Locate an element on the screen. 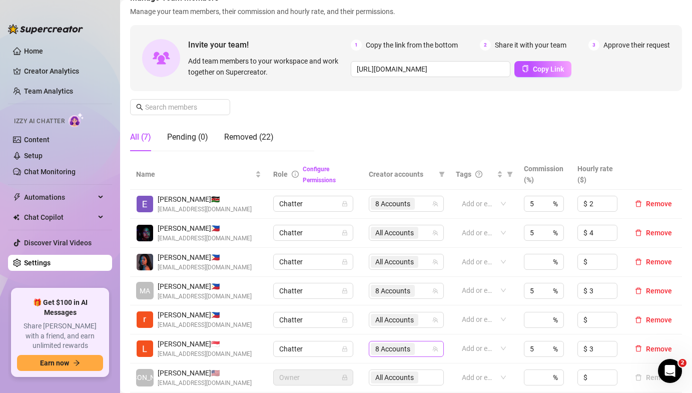 This screenshot has height=393, width=692. b: Giselle is located at coordinates (71, 106).